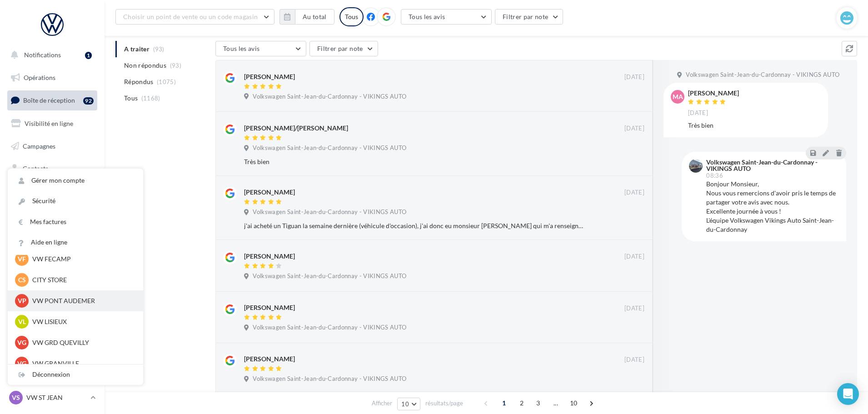 This screenshot has height=414, width=868. I want to click on span: Boîte de réception, so click(49, 100).